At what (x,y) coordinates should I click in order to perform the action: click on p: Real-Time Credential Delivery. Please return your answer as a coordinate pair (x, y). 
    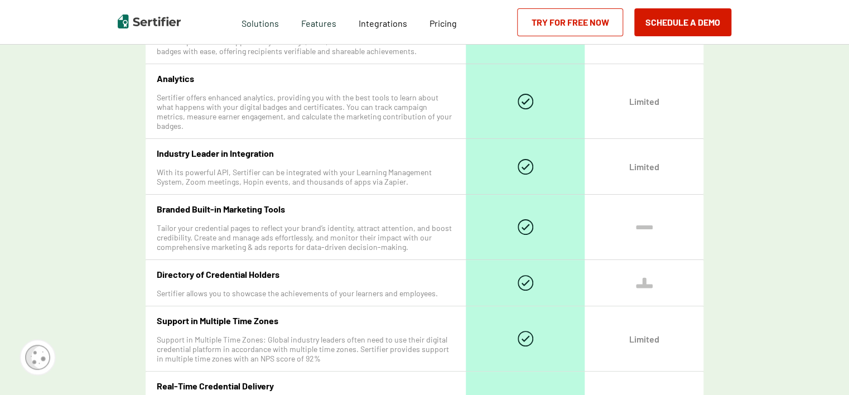
    Looking at the image, I should click on (306, 385).